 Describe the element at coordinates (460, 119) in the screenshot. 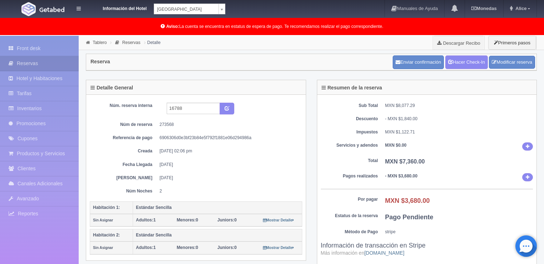

I see `div: - MXN $1,840.00` at that location.